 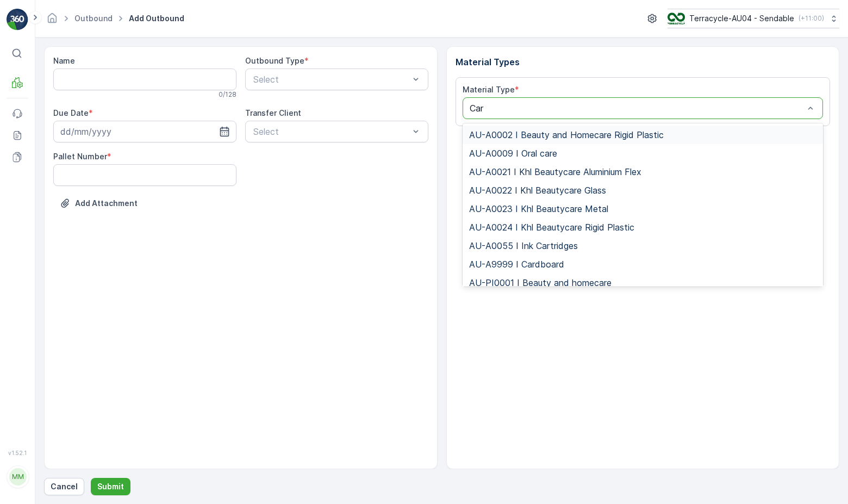 What do you see at coordinates (64, 486) in the screenshot?
I see `button: Cancel` at bounding box center [64, 486].